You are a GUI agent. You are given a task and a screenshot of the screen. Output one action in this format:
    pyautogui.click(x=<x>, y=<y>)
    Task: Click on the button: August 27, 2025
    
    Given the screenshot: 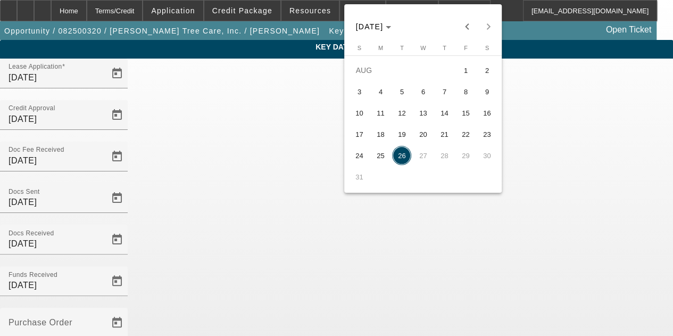 What is the action you would take?
    pyautogui.click(x=423, y=155)
    